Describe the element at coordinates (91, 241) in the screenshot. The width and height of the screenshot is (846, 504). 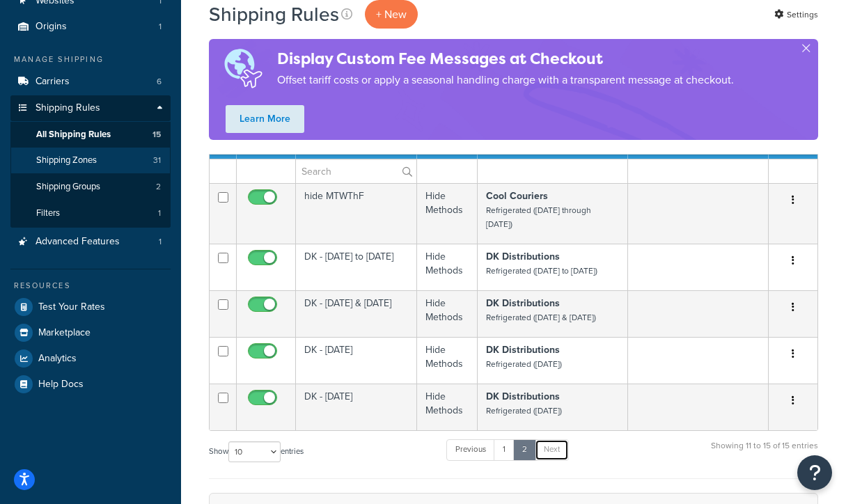
I see `a: Advanced Features 1` at that location.